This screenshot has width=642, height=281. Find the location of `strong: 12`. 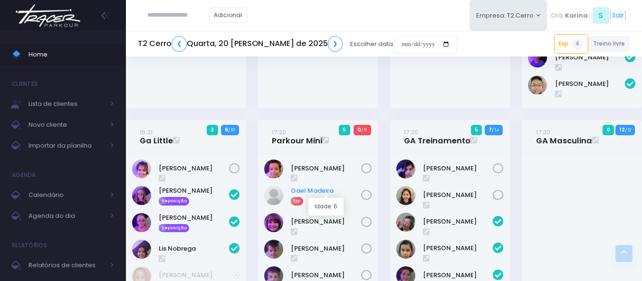

strong: 12 is located at coordinates (622, 130).